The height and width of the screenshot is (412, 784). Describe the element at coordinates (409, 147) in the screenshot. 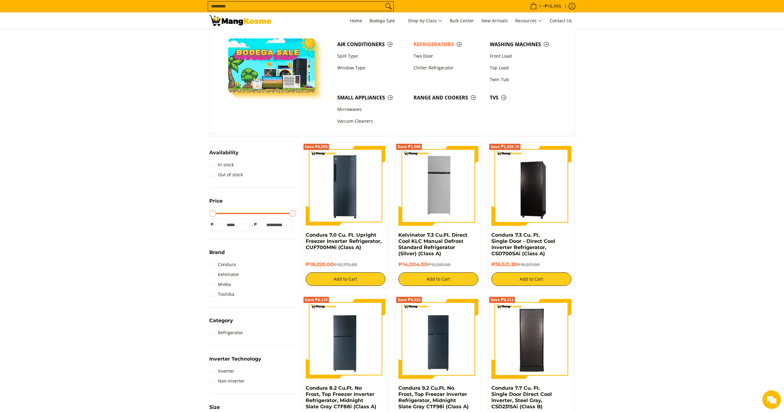

I see `span: Save ₱1,556` at that location.